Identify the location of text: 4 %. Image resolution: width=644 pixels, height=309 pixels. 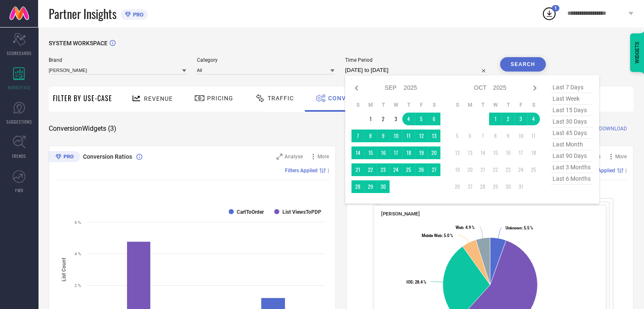
(77, 253).